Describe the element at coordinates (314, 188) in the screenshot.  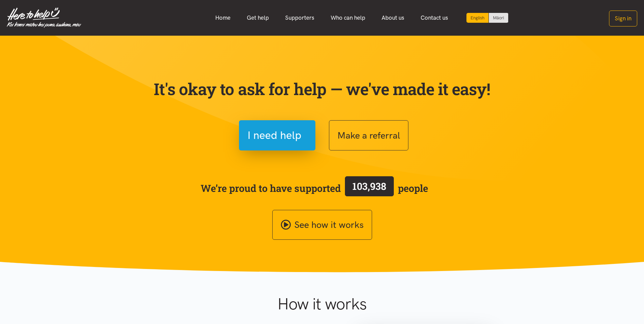
I see `span: We’re proud to have supported people` at that location.